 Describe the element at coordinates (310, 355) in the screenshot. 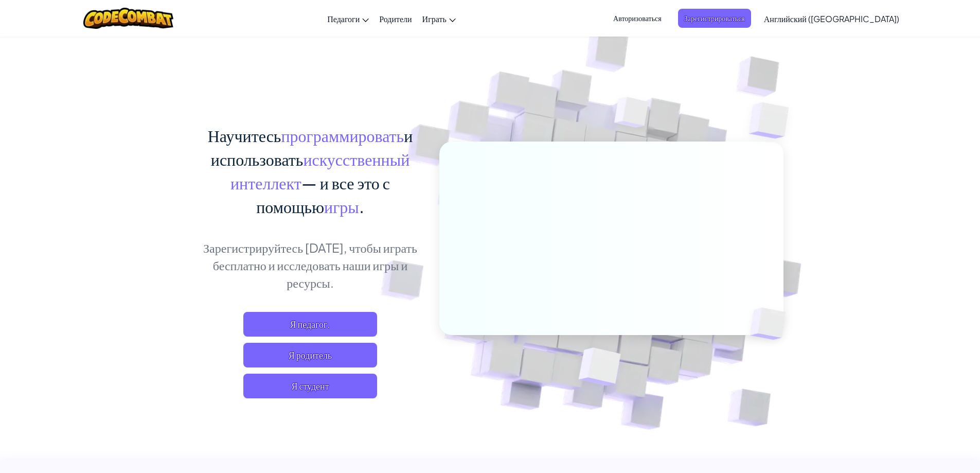

I see `a: Я родитель` at that location.